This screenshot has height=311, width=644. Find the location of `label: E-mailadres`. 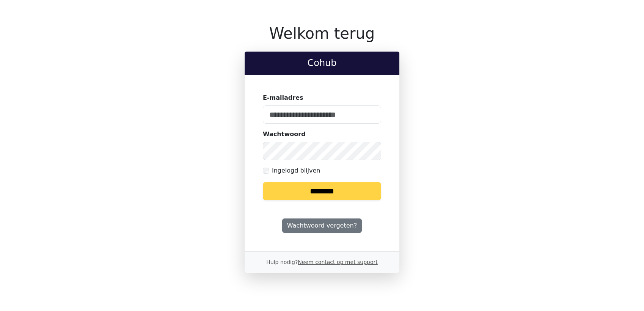

label: E-mailadres is located at coordinates (283, 98).